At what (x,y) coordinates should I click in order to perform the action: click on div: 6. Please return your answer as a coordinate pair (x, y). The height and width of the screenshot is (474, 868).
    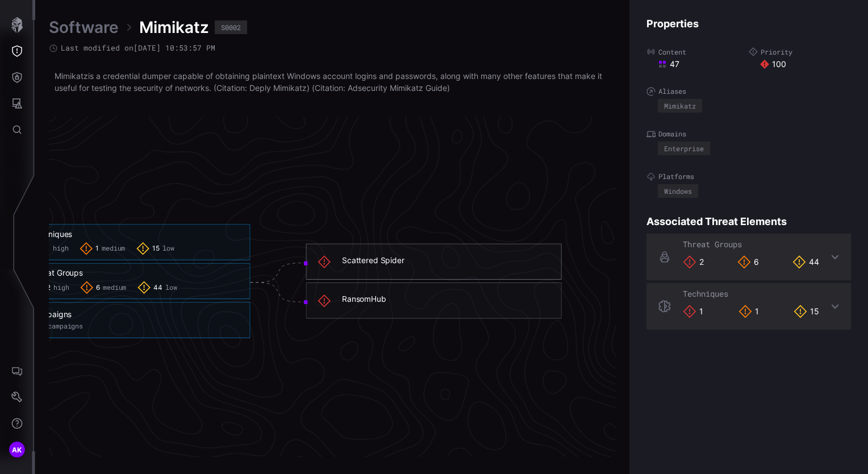
    Looking at the image, I should click on (748, 262).